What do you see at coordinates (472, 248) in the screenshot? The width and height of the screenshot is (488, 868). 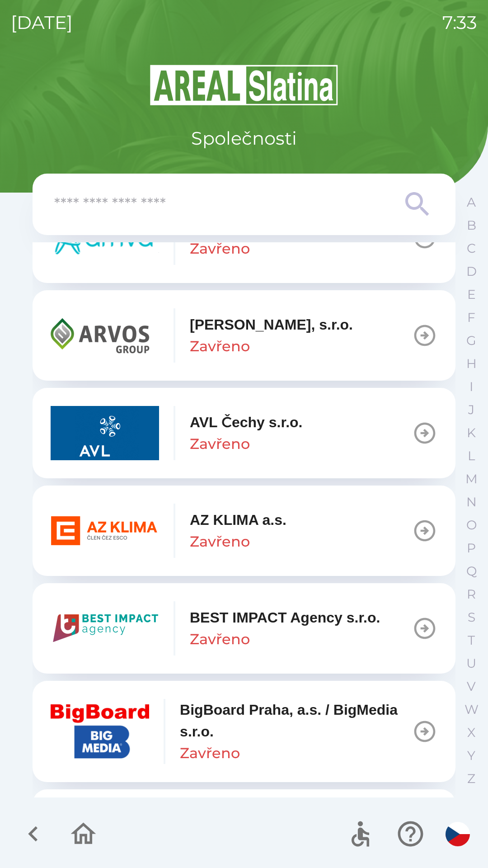 I see `button: C` at bounding box center [472, 248].